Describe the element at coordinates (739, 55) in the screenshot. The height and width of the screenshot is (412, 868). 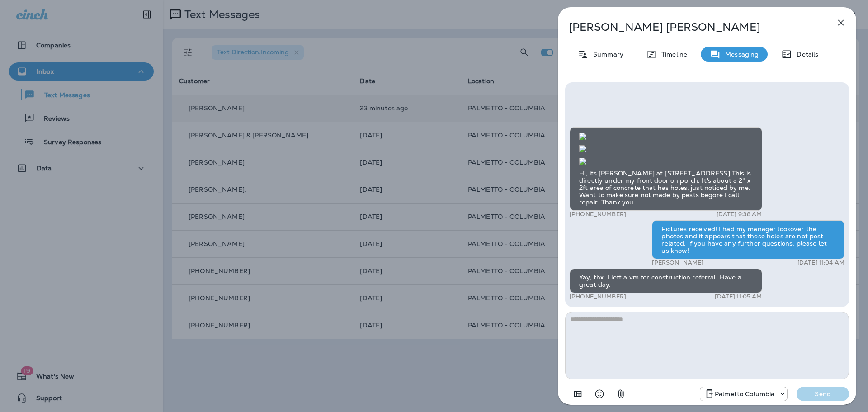
I see `p: Messaging` at that location.